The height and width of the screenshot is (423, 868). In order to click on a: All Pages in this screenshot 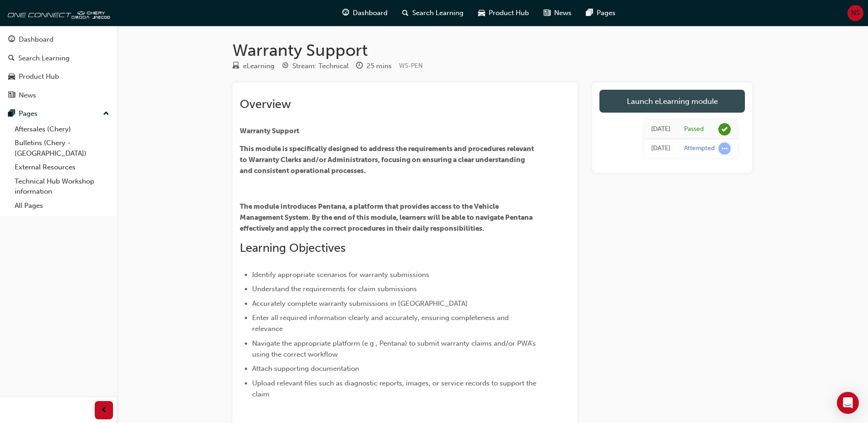, I will do `click(62, 205)`.